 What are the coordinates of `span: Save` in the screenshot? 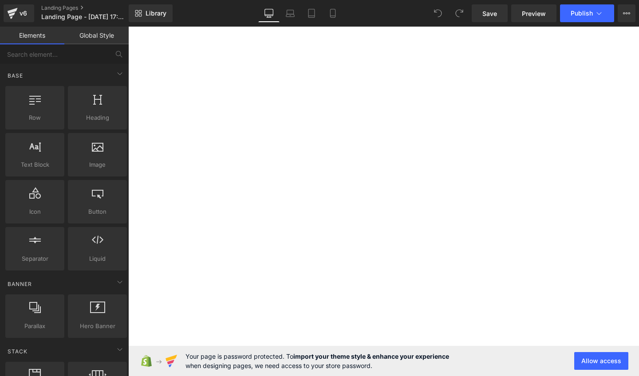 It's located at (489, 13).